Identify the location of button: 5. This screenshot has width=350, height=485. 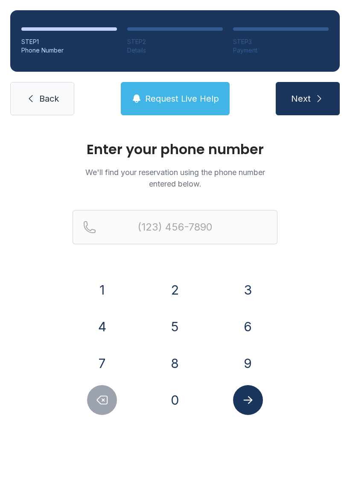
(175, 327).